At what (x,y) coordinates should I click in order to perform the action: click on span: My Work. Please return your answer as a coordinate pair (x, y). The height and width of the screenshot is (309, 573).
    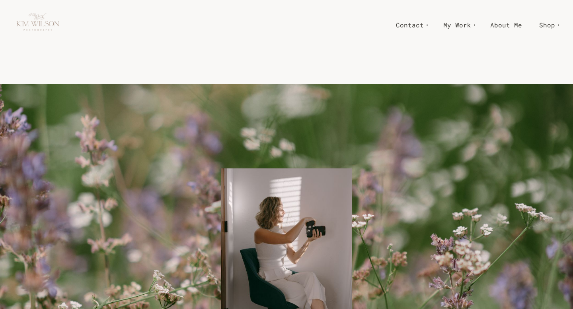
    Looking at the image, I should click on (457, 25).